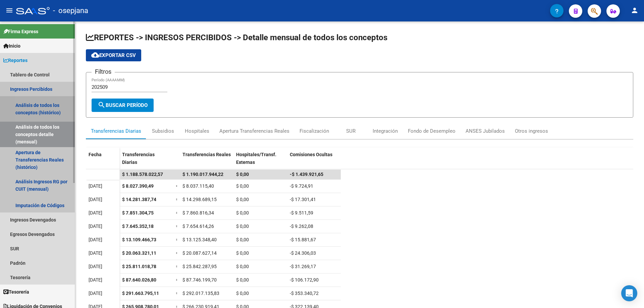  I want to click on span: Tesorería, so click(16, 292).